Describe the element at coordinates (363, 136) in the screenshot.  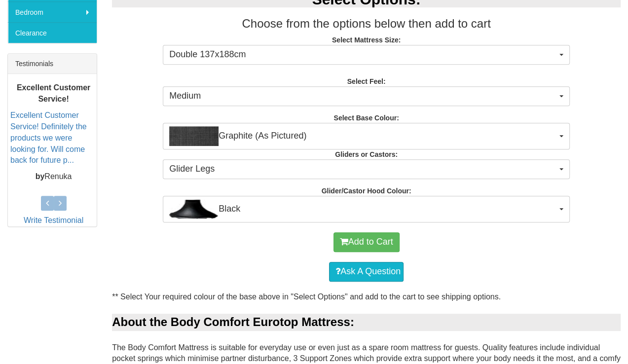
I see `span: Graphite (As Pictured)` at that location.